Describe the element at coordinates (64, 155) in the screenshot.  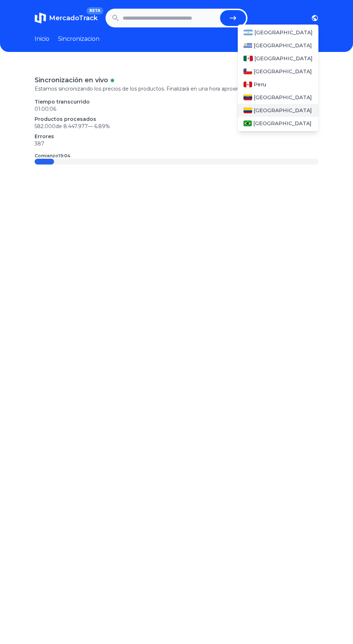
I see `time: 19:04` at that location.